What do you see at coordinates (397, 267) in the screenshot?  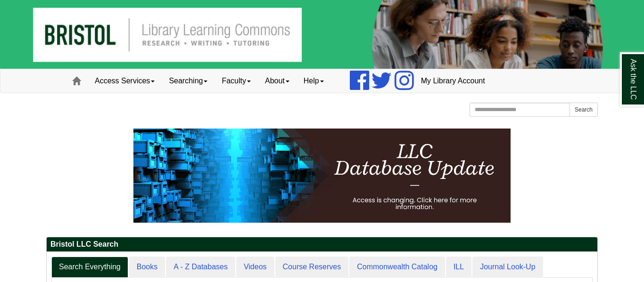 I see `a: Commonwealth Catalog` at bounding box center [397, 267].